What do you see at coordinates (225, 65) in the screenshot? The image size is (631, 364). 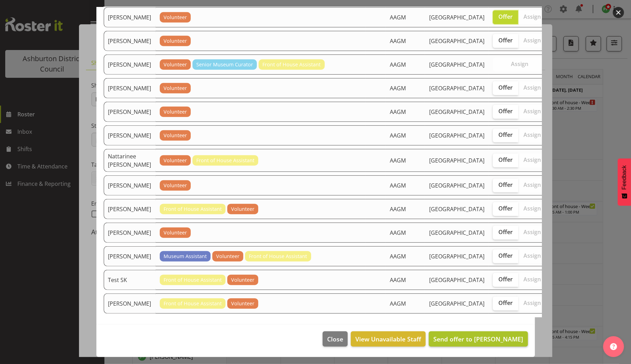 I see `span: Senior Museum Curator` at bounding box center [225, 65].